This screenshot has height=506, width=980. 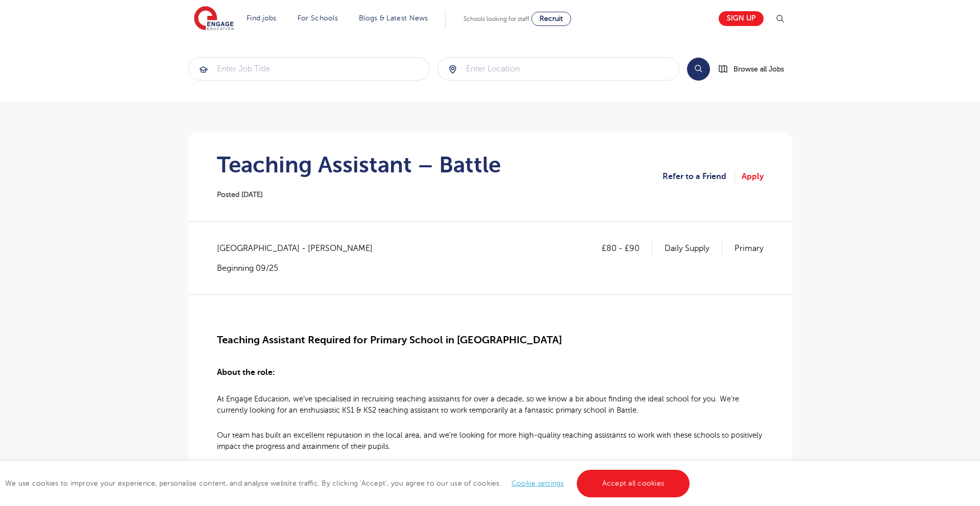 What do you see at coordinates (489, 440) in the screenshot?
I see `span: Our team has built an excellent reputation in the local area, and we’re looking for more high-qua...` at bounding box center [489, 440].